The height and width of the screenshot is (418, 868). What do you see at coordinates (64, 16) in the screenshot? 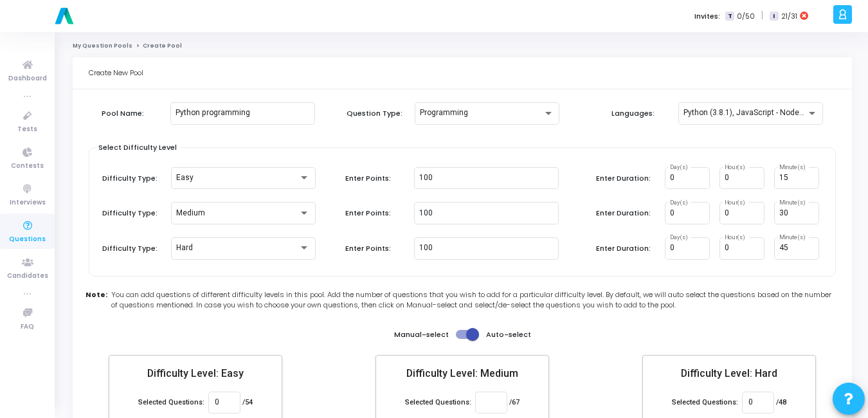
I see `img: logo` at bounding box center [64, 16].